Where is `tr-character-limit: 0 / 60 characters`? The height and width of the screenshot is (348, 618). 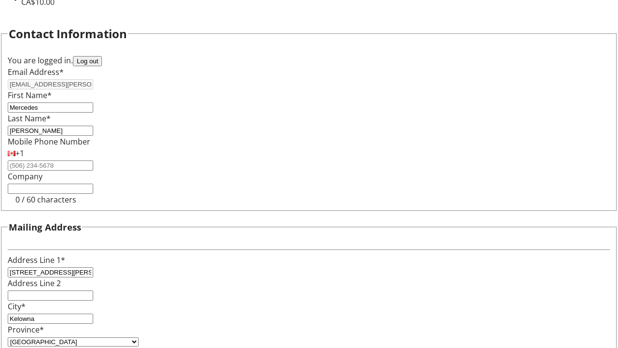
tr-character-limit: 0 / 60 characters is located at coordinates (46, 200).